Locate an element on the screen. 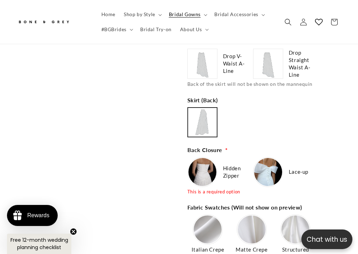 The width and height of the screenshot is (358, 254). img: https://cdn.shopify.com/s/files/1/0750/3832/7081/files/4-Satin.jpg?v=1756368085 is located at coordinates (296, 229).